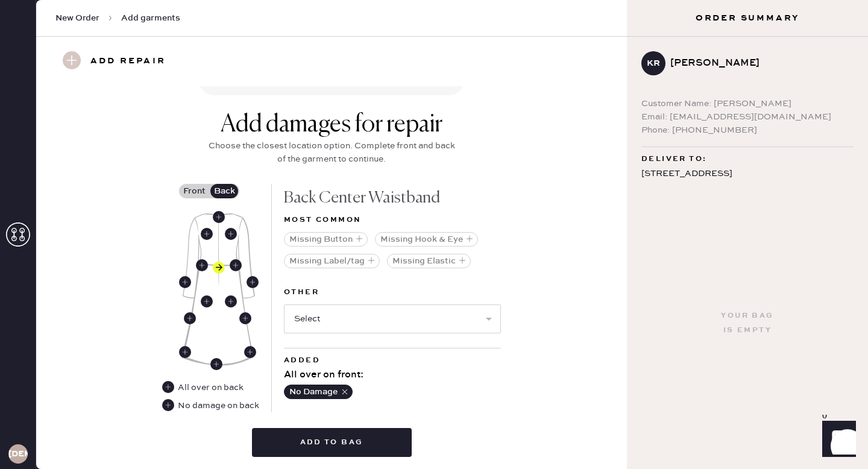 The image size is (868, 469). I want to click on div: Back Right Waistband, so click(235, 266).